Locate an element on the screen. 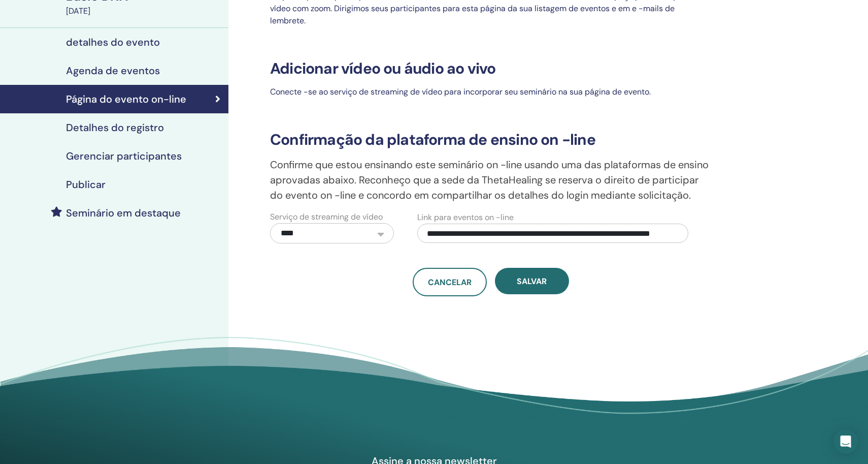  h4: Agenda de eventos is located at coordinates (113, 71).